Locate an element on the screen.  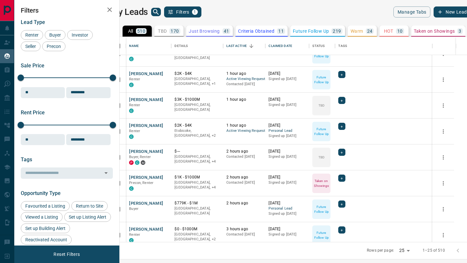
p: Criteria Obtained is located at coordinates (256, 31).